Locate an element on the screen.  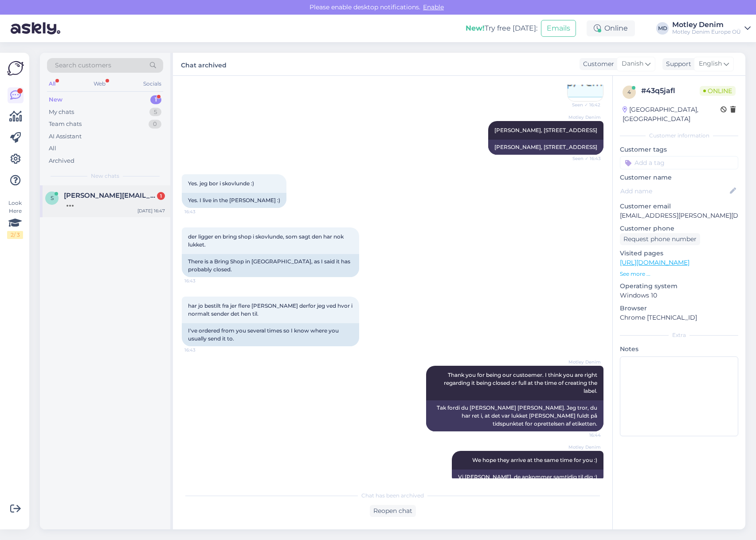
p: Operating system is located at coordinates (679, 286).